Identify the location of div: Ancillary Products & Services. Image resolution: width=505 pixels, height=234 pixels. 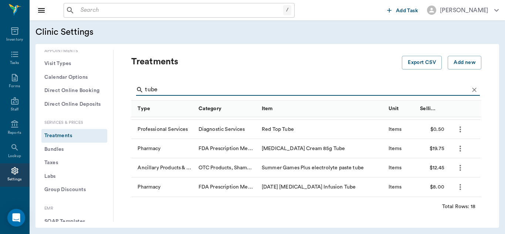
(164, 168).